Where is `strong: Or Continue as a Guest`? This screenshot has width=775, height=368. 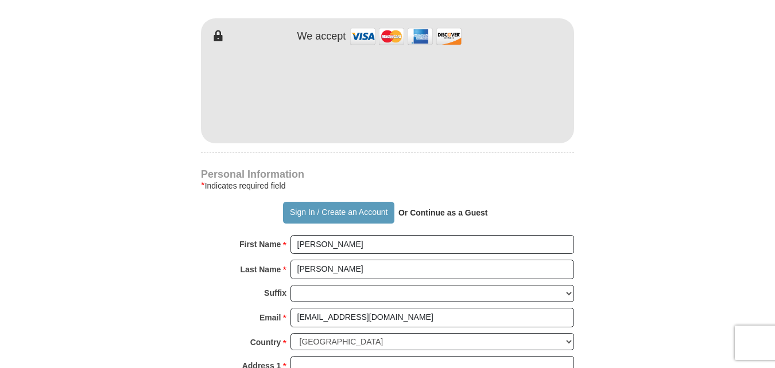 strong: Or Continue as a Guest is located at coordinates (443, 213).